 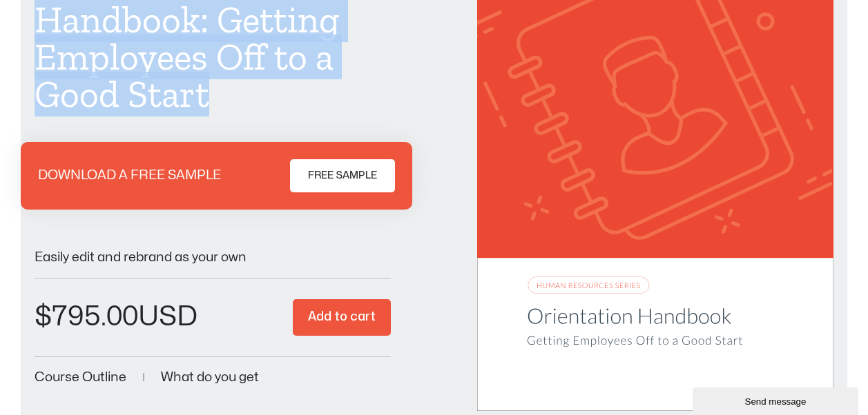 What do you see at coordinates (343, 176) in the screenshot?
I see `span: FREE SAMPLE` at bounding box center [343, 176].